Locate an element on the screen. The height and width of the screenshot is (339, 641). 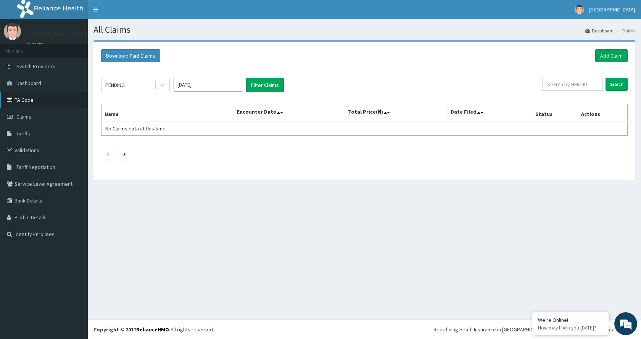
th: Total Price(₦) is located at coordinates (395, 113).